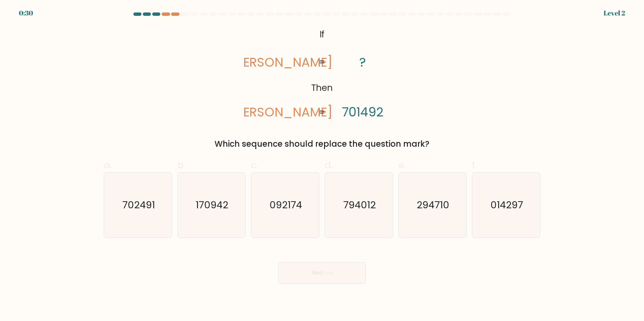  Describe the element at coordinates (322, 273) in the screenshot. I see `button: Next` at that location.